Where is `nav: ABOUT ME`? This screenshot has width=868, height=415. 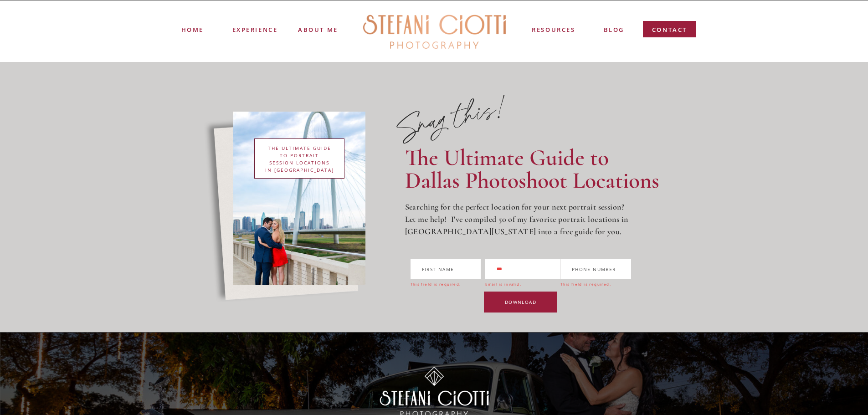 nav: ABOUT ME is located at coordinates (318, 29).